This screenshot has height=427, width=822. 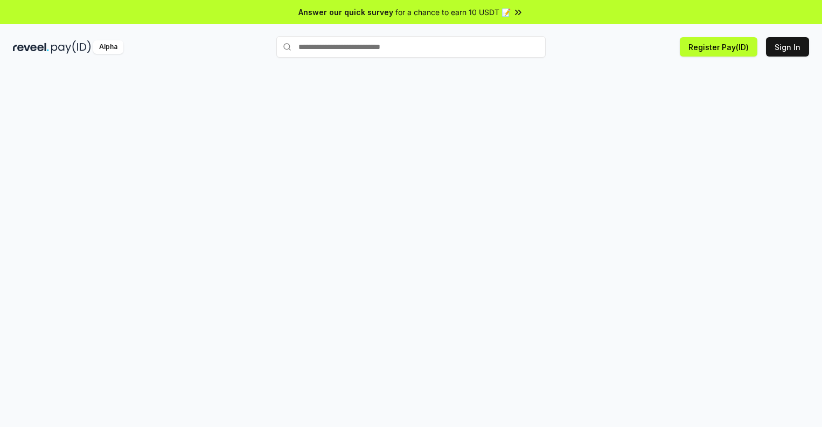 I want to click on button: Register Pay(ID), so click(x=718, y=47).